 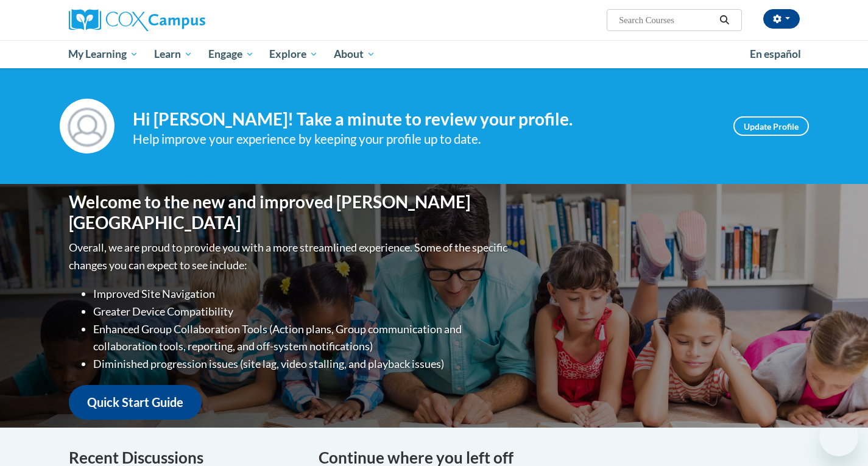 I want to click on span: Engage, so click(x=231, y=55).